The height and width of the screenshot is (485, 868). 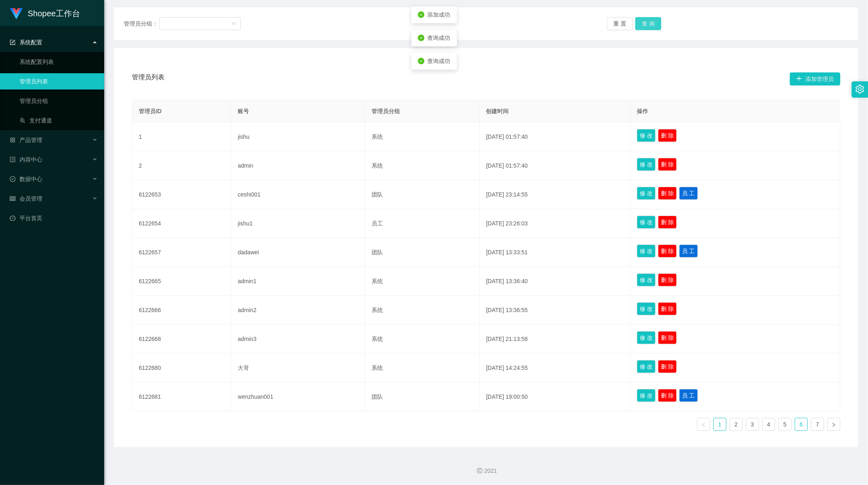 I want to click on a: 管理员列表, so click(x=59, y=82).